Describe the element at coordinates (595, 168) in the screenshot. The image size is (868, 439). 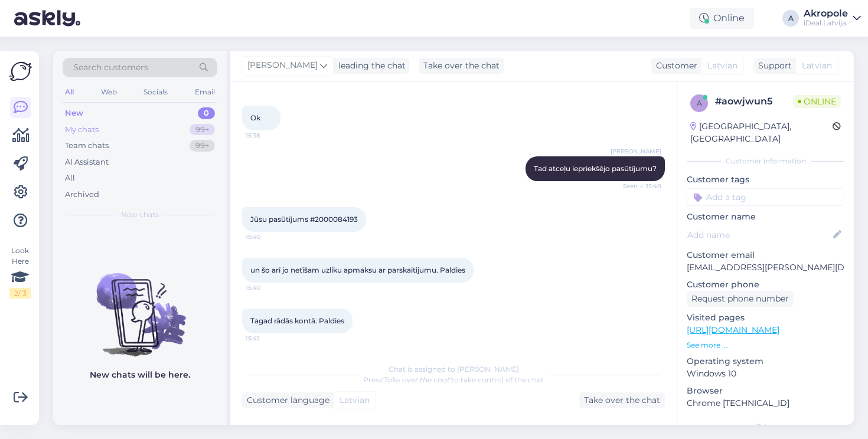
I see `span: Tad atceļu iepriekšējo pasūtījumu?` at that location.